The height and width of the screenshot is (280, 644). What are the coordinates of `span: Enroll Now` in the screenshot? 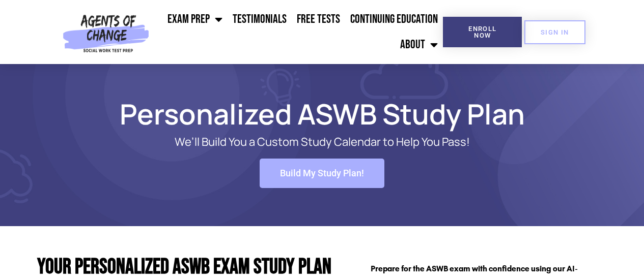 It's located at (482, 32).